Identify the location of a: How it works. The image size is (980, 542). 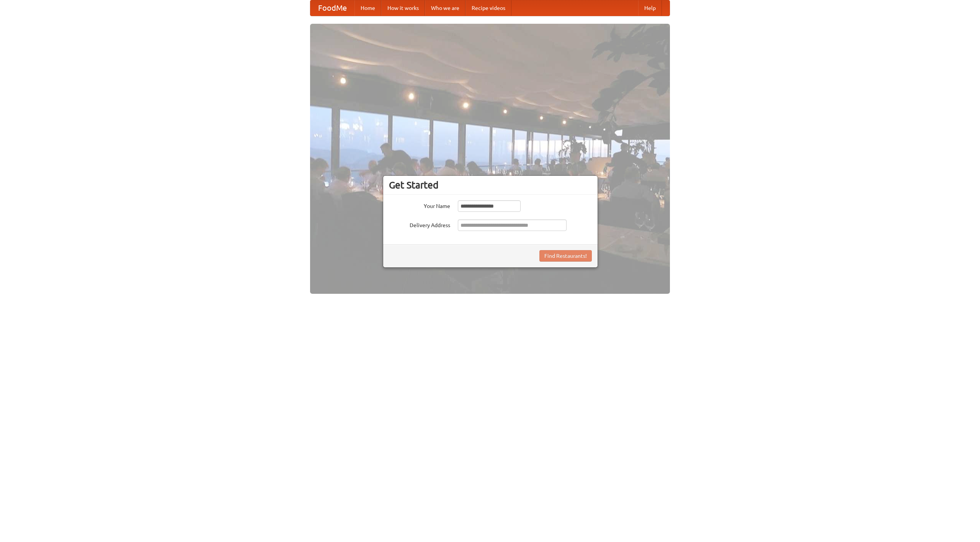
(403, 8).